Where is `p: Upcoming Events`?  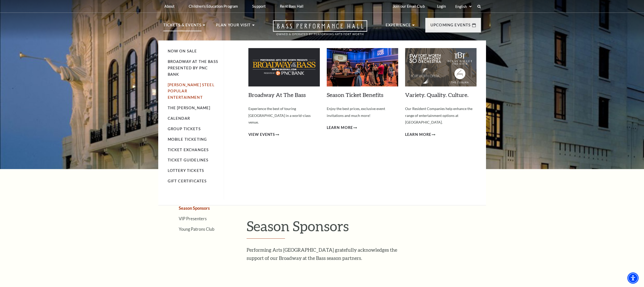 p: Upcoming Events is located at coordinates (451, 26).